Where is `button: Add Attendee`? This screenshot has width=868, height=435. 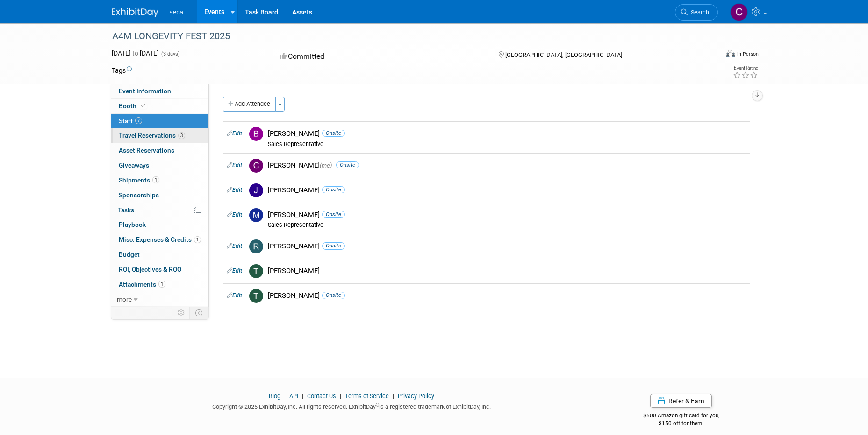 button: Add Attendee is located at coordinates (249, 104).